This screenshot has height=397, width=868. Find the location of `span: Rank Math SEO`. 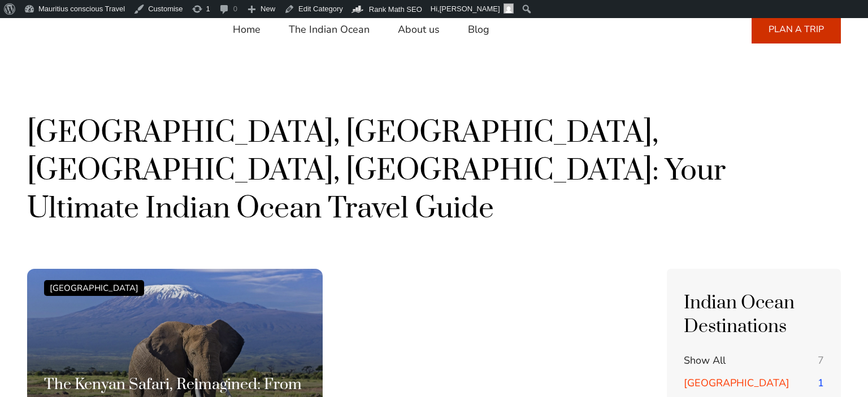

span: Rank Math SEO is located at coordinates (396, 9).